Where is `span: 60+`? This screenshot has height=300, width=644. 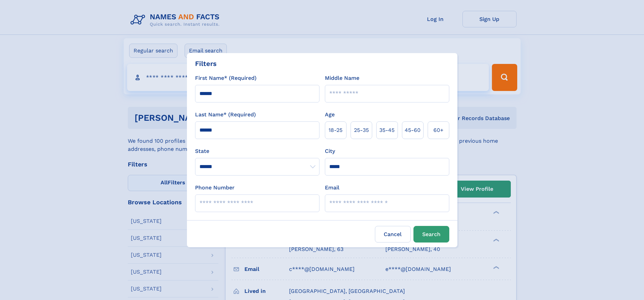
span: 60+ is located at coordinates (439, 130).